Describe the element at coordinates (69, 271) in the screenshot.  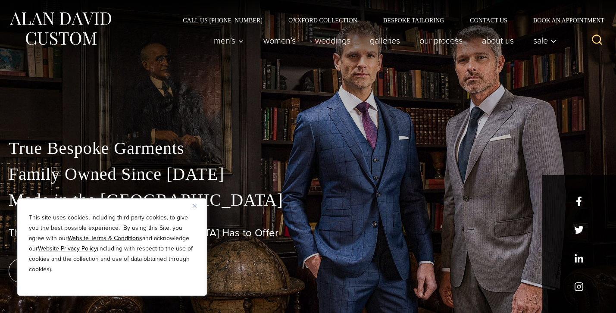
I see `a: book an appointment` at that location.